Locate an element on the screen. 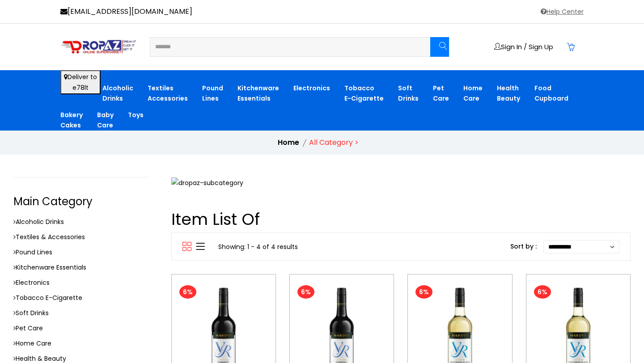 The image size is (644, 363). a: FoodCupboard is located at coordinates (552, 94).